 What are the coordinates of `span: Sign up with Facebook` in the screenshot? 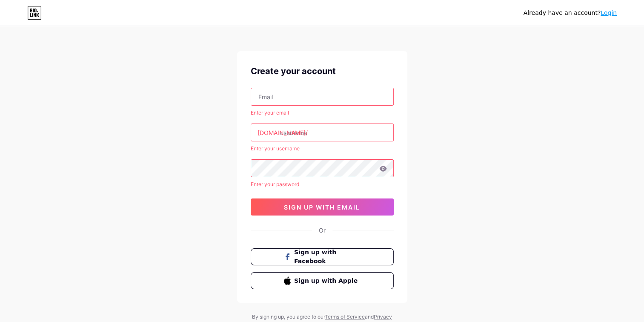 It's located at (327, 257).